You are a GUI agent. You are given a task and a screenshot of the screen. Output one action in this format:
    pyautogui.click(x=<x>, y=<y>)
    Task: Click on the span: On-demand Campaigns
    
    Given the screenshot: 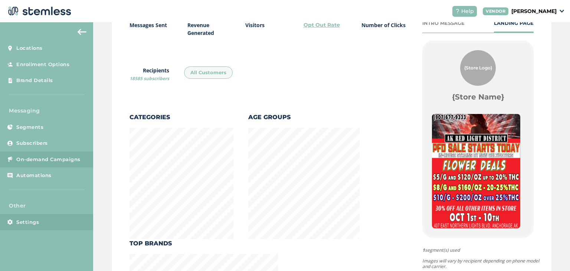 What is the action you would take?
    pyautogui.click(x=48, y=159)
    